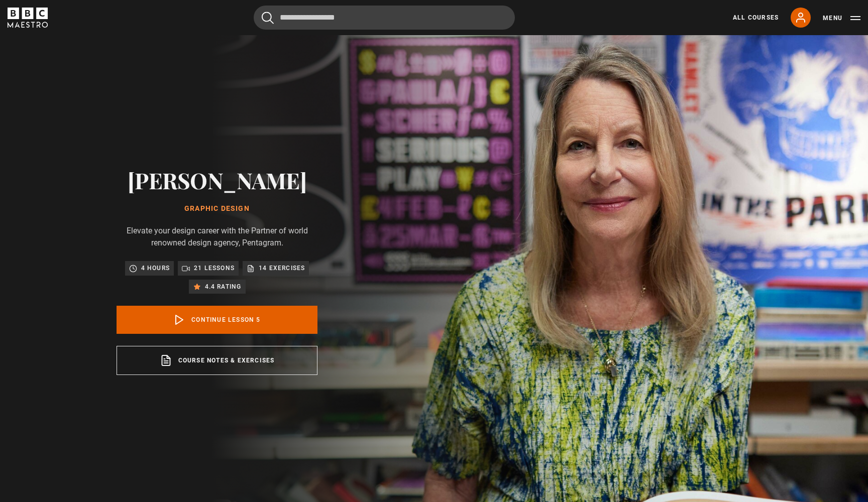  Describe the element at coordinates (217, 320) in the screenshot. I see `a: Continue lesson 5` at that location.